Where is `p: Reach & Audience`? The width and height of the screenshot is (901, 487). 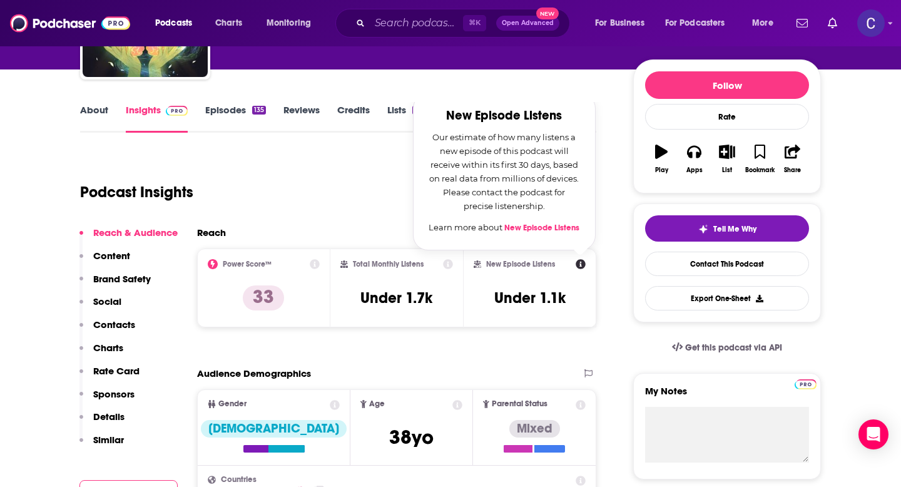 p: Reach & Audience is located at coordinates (135, 232).